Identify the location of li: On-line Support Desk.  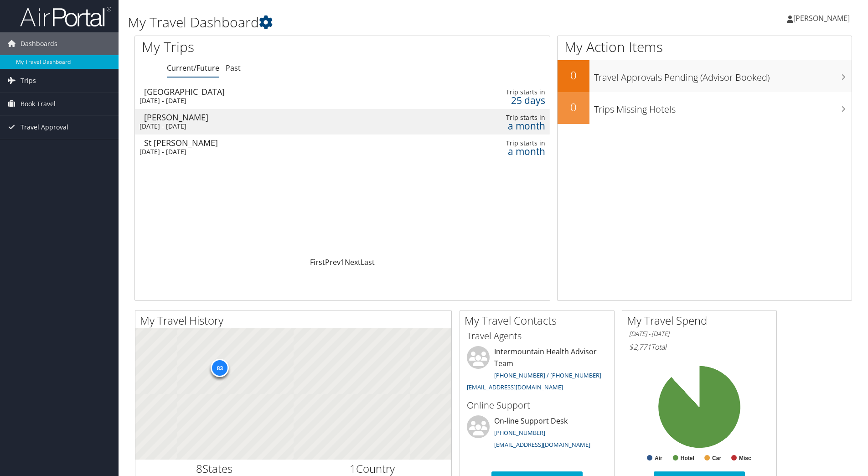
(537, 434).